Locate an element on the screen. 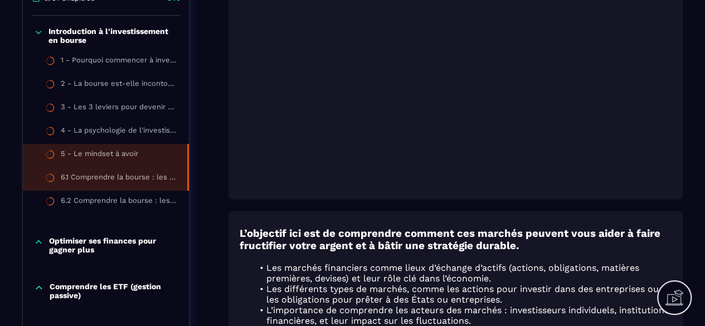  div: 4 - La psychologie de l'investisseur rentable is located at coordinates (119, 132).